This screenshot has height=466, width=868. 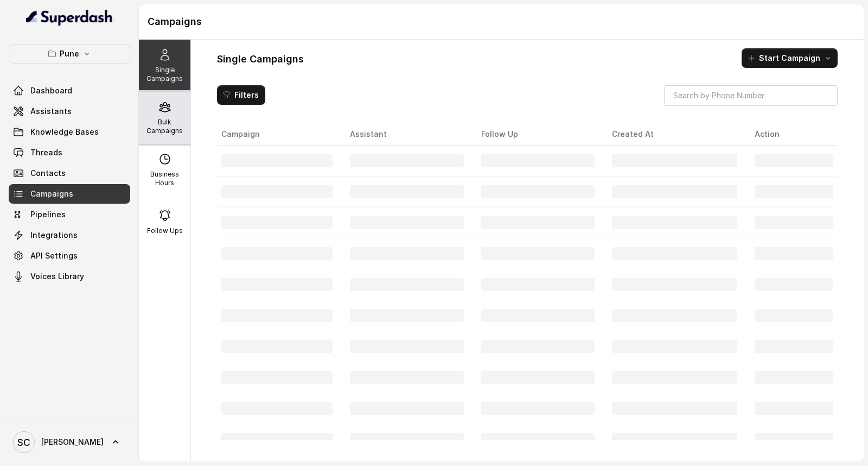 I want to click on text: SC, so click(x=24, y=442).